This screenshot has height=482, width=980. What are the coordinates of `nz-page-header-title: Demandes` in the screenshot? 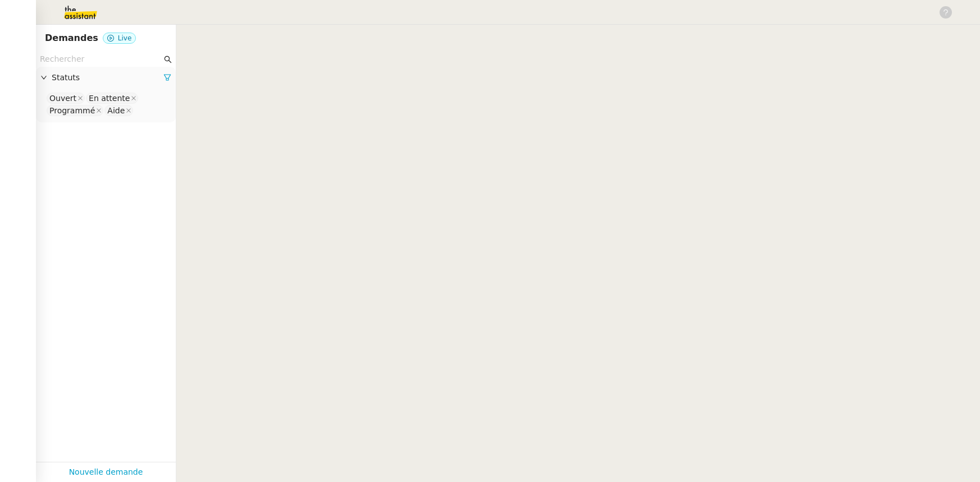 It's located at (71, 38).